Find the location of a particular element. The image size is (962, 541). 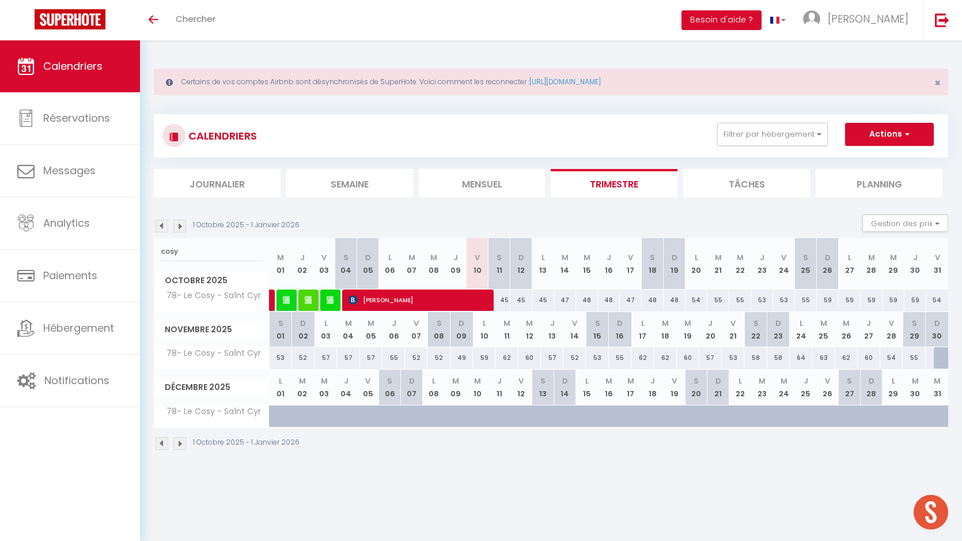

input: Rechercher un logement... is located at coordinates (212, 251).